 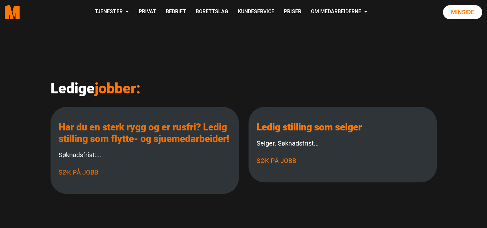 What do you see at coordinates (343, 143) in the screenshot?
I see `p: Selger. Søknadsfrist...` at bounding box center [343, 143].